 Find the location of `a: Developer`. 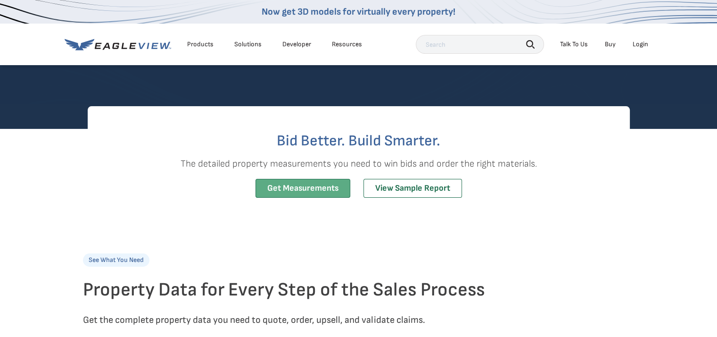

a: Developer is located at coordinates (297, 44).